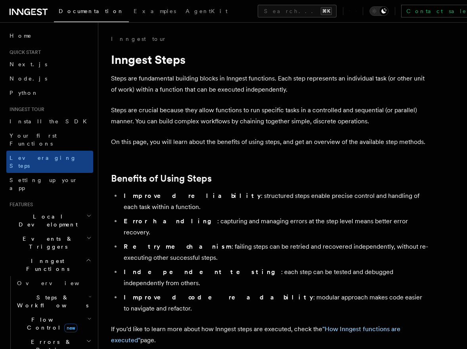 This screenshot has width=467, height=349. What do you see at coordinates (379, 11) in the screenshot?
I see `button: Toggle dark mode` at bounding box center [379, 11].